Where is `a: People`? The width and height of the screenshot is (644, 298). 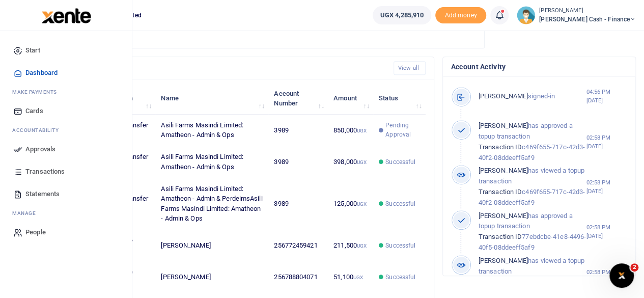
a: People is located at coordinates (66, 232).